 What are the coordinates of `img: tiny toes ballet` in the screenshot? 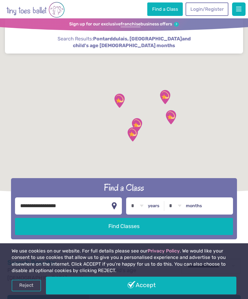 It's located at (36, 10).